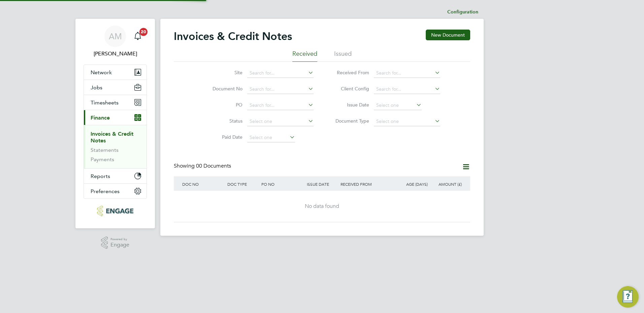 The width and height of the screenshot is (644, 313). I want to click on label: Issue Date, so click(349, 105).